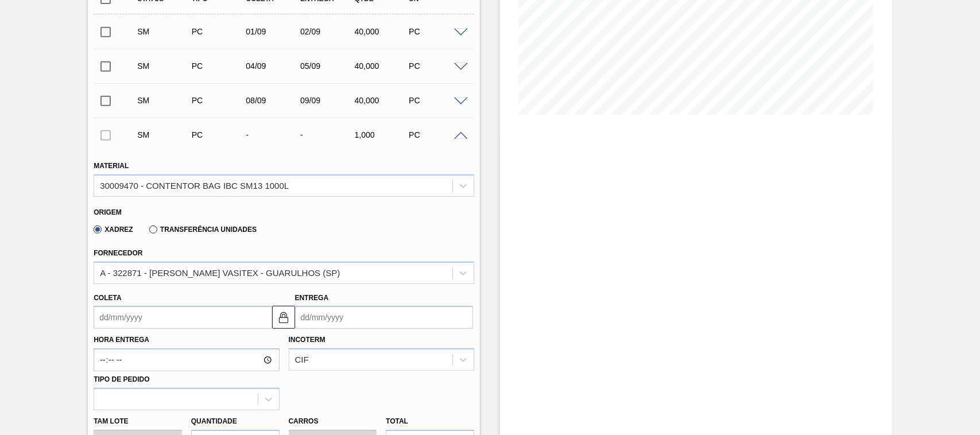 The width and height of the screenshot is (980, 435). What do you see at coordinates (307, 339) in the screenshot?
I see `label: Incoterm` at bounding box center [307, 339].